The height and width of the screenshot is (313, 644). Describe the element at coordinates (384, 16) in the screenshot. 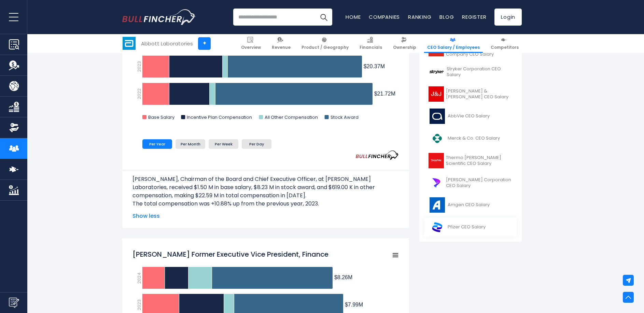

I see `a: Companies` at that location.